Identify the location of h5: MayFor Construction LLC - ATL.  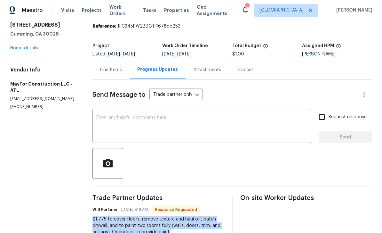
(44, 87).